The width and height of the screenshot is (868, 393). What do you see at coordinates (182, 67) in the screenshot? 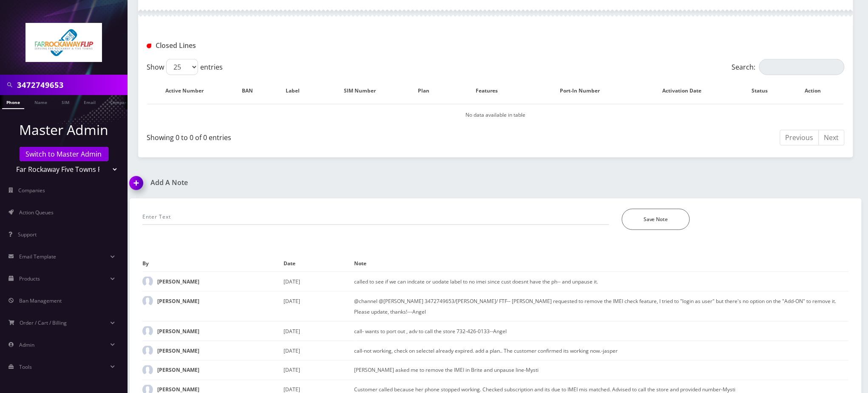
I see `select: Showentries` at bounding box center [182, 67].